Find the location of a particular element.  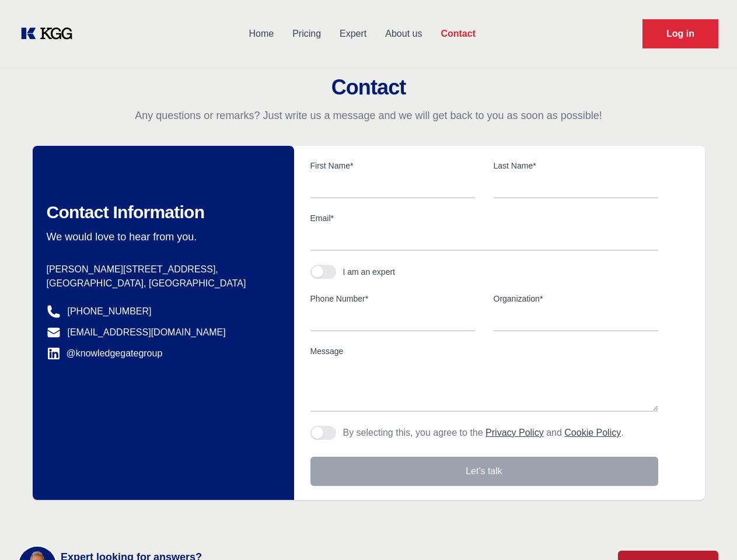

a: Cookie Policy is located at coordinates (592, 433).